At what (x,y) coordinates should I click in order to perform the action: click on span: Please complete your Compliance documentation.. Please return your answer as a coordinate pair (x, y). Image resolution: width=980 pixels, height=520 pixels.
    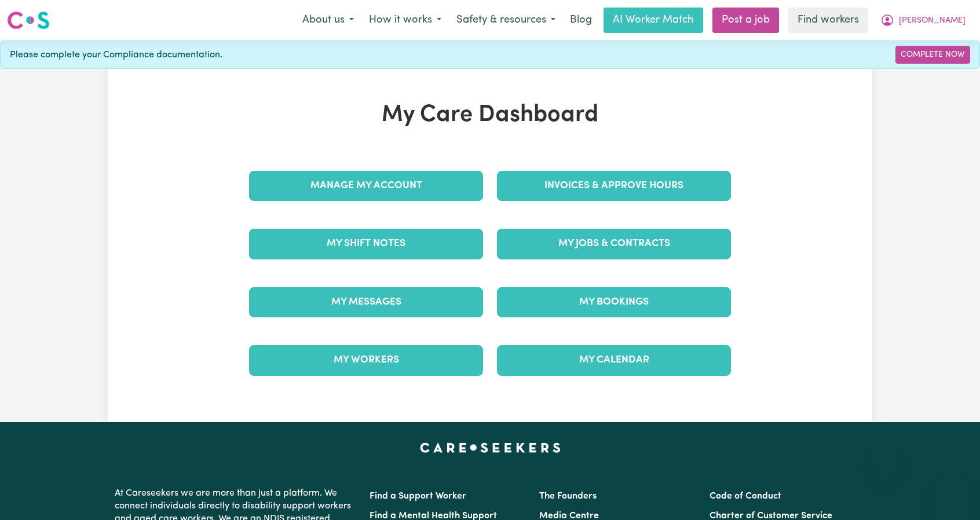
    Looking at the image, I should click on (116, 55).